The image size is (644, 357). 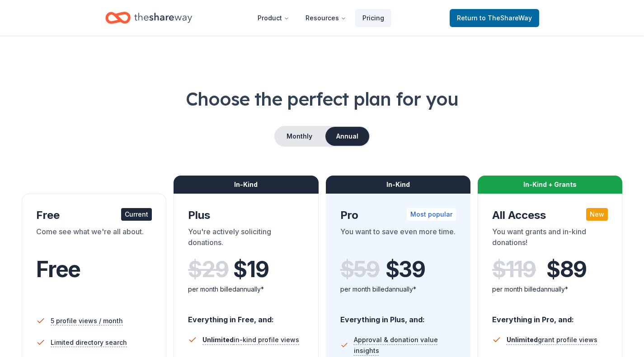 What do you see at coordinates (398, 215) in the screenshot?
I see `div: Pro` at bounding box center [398, 215].